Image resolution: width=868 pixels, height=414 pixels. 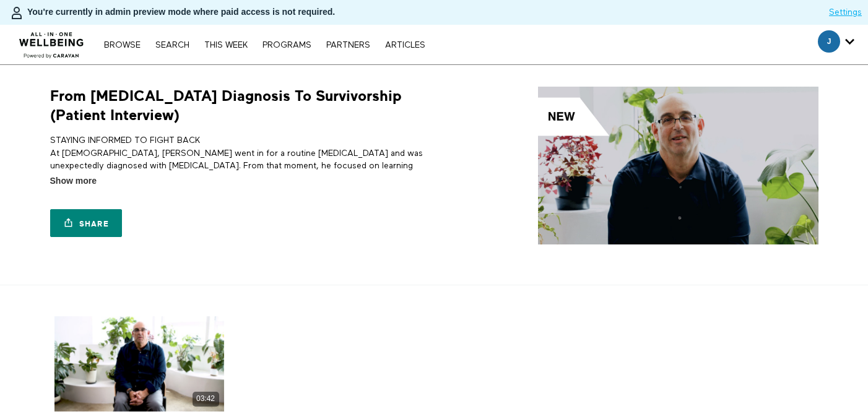 What do you see at coordinates (226, 46) in the screenshot?
I see `a: THIS WEEK` at bounding box center [226, 46].